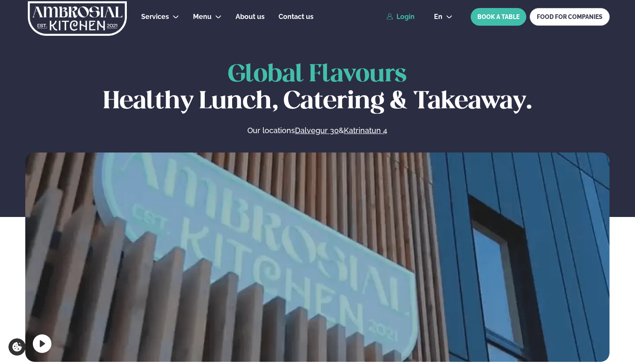 The height and width of the screenshot is (364, 635). I want to click on a: FOOD FOR COMPANIES, so click(570, 17).